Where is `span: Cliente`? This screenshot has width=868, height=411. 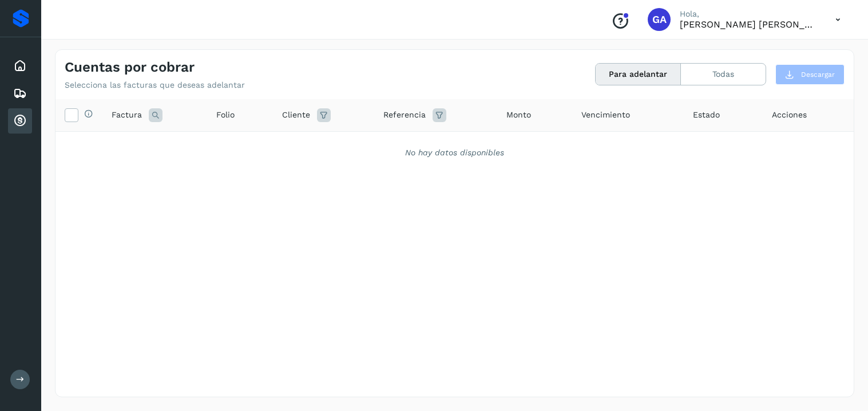
span: Cliente is located at coordinates (296, 115).